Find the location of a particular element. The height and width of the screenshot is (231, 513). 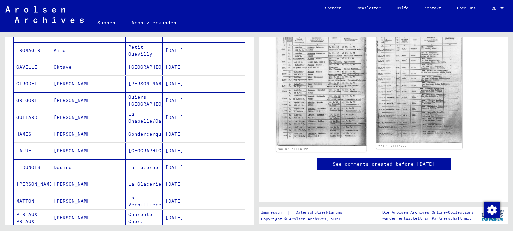

div: Zustimmung ändern is located at coordinates (492, 209).